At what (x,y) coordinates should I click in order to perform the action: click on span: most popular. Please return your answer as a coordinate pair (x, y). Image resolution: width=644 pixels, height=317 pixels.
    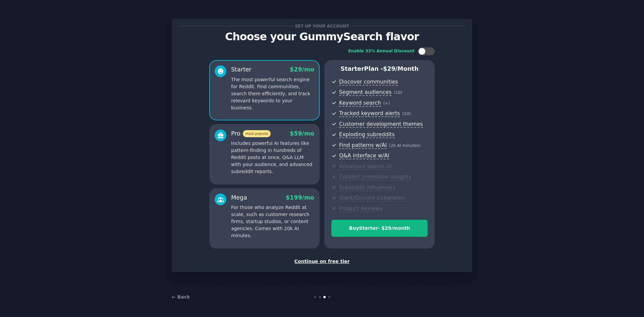
    Looking at the image, I should click on (257, 134).